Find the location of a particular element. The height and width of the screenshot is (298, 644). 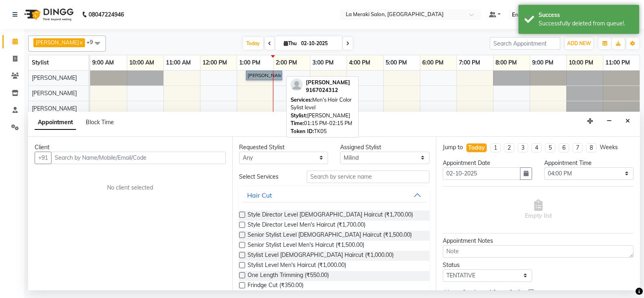

div: Successfully deleted from queue!. is located at coordinates (586, 23).